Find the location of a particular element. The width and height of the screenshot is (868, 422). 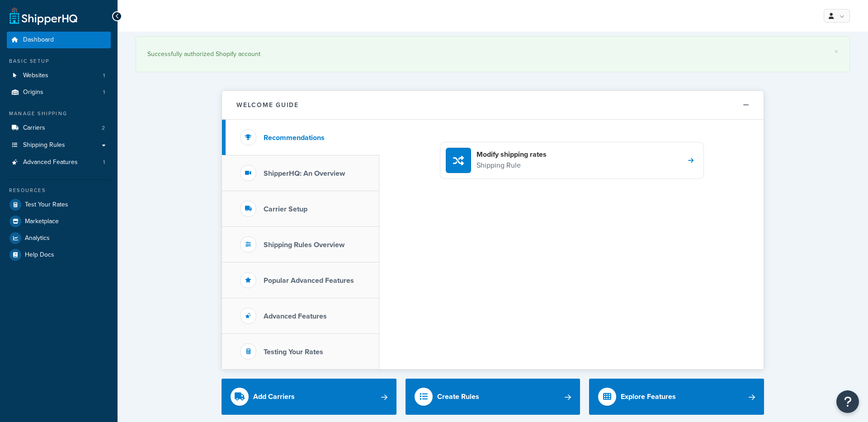

h3: Shipping Rules Overview is located at coordinates (304, 245).